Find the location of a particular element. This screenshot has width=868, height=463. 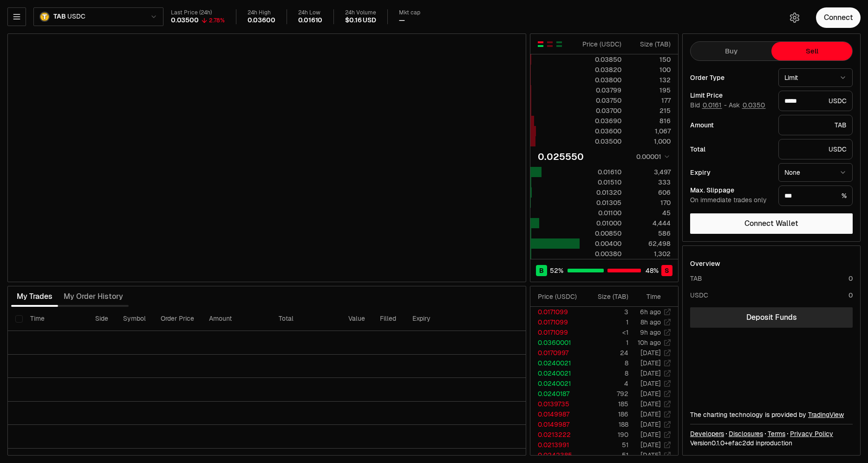

td: 0.0213991 is located at coordinates (558, 445).